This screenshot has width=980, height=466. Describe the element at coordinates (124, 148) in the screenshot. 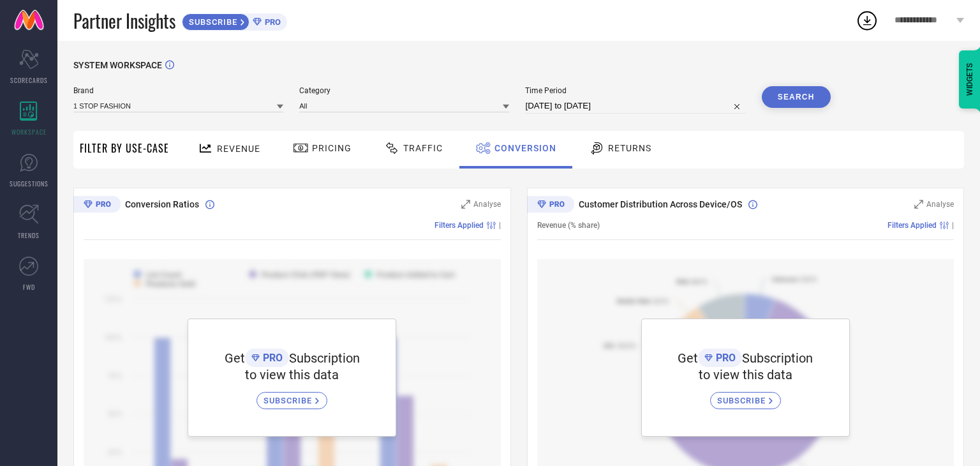

I see `span: Filter By Use-Case` at that location.